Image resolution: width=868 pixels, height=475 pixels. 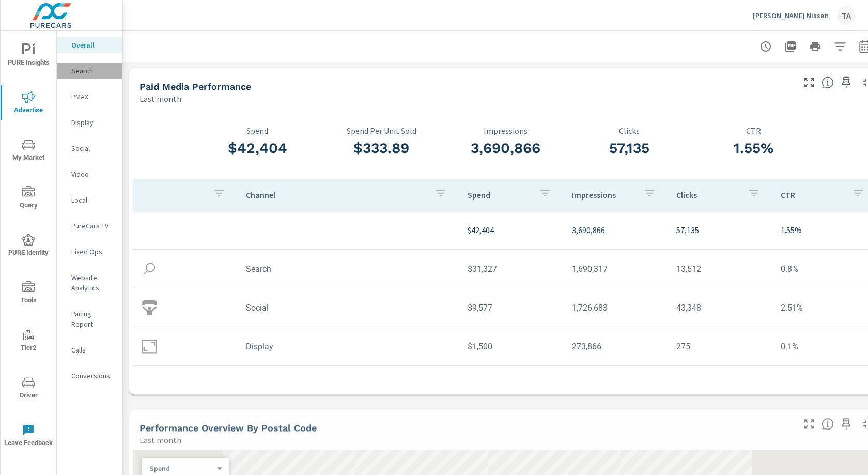 What do you see at coordinates (93, 376) in the screenshot?
I see `p: Conversions` at bounding box center [93, 376].